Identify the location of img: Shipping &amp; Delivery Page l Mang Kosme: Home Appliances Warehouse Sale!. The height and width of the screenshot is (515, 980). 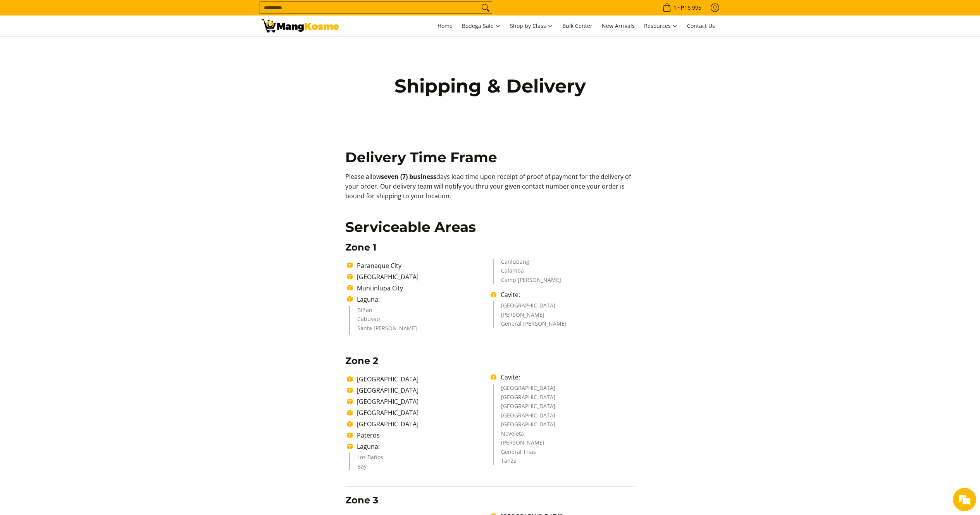
(301, 26).